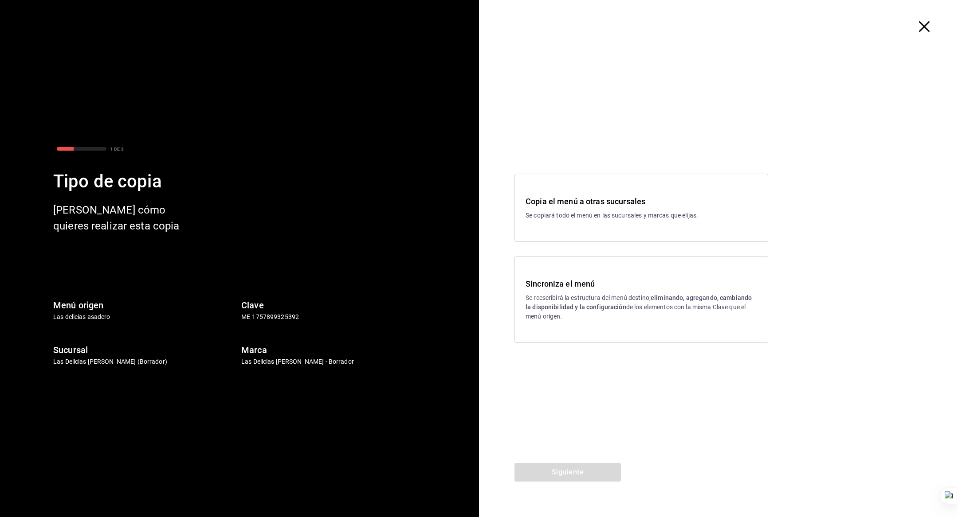 Image resolution: width=958 pixels, height=517 pixels. What do you see at coordinates (333, 350) in the screenshot?
I see `h6: Marca` at bounding box center [333, 350].